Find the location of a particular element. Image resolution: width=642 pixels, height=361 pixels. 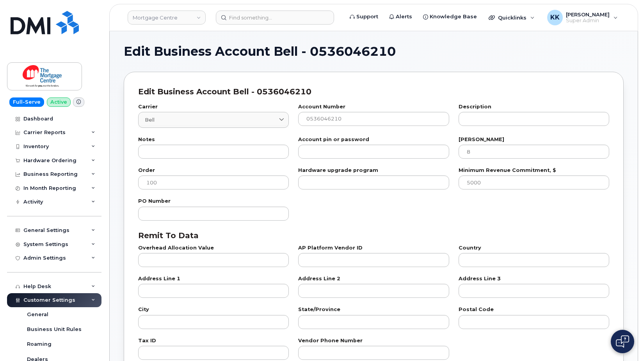

img: Open chat is located at coordinates (622, 342).